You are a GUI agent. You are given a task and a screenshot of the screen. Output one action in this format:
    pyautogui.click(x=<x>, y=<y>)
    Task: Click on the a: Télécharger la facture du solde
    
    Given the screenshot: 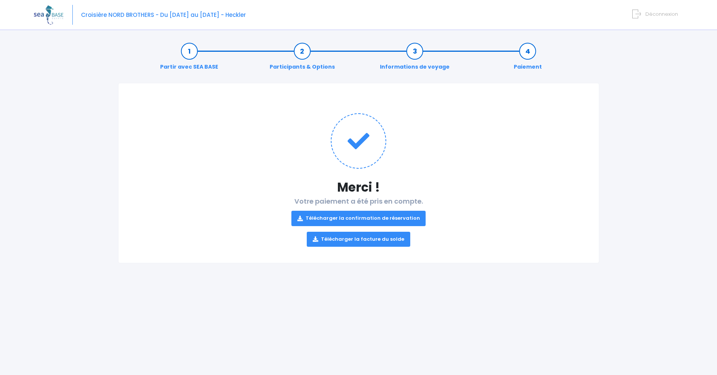 What is the action you would take?
    pyautogui.click(x=358, y=239)
    